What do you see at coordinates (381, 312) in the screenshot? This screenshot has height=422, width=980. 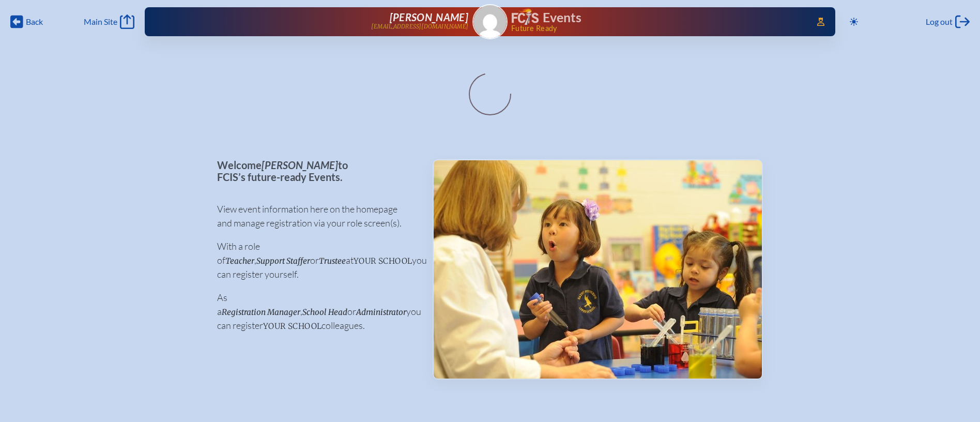 I see `span: Administrator` at bounding box center [381, 312].